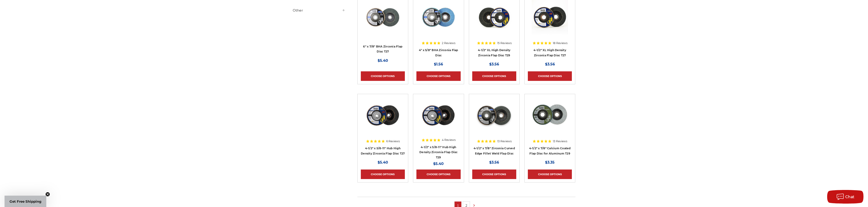  Describe the element at coordinates (550, 115) in the screenshot. I see `img: BHA 4-1/2 Inch Flap Disc for Aluminum` at that location.